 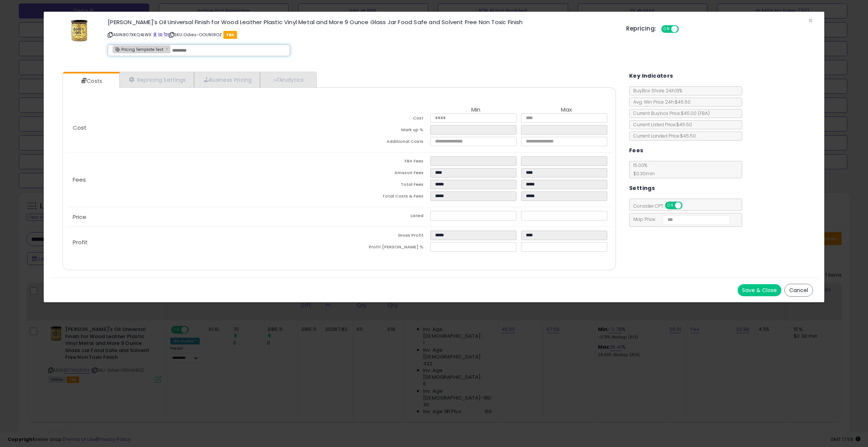 I want to click on p: Price, so click(x=203, y=217).